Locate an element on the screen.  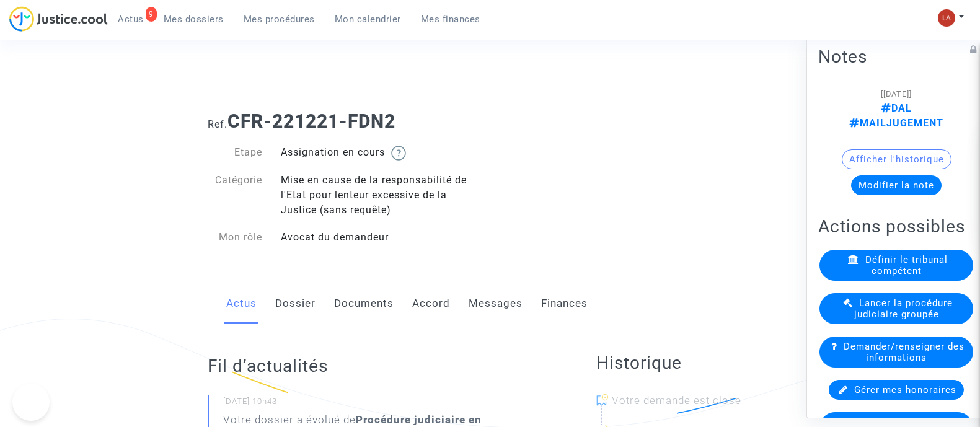
div: 9 is located at coordinates (152, 14).